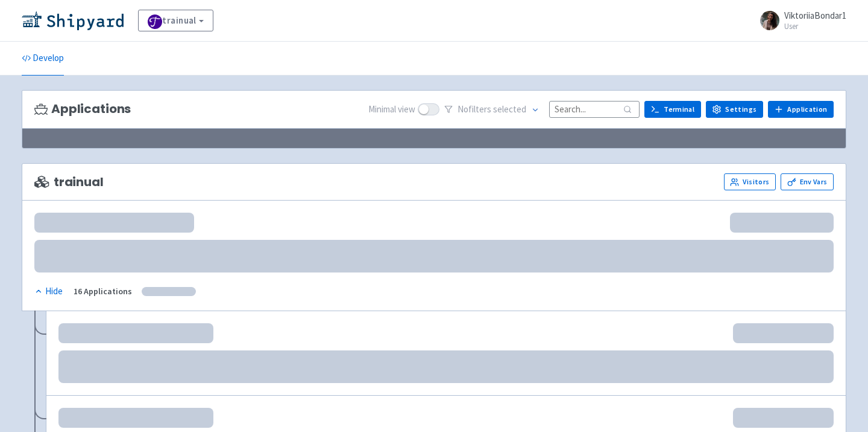  What do you see at coordinates (750, 181) in the screenshot?
I see `a: Visitors` at bounding box center [750, 181].